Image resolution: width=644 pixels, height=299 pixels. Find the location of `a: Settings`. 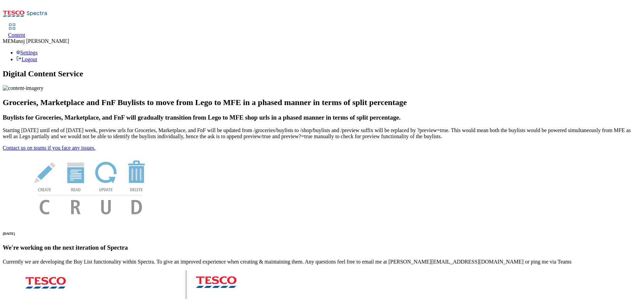

a: Settings is located at coordinates (27, 52).